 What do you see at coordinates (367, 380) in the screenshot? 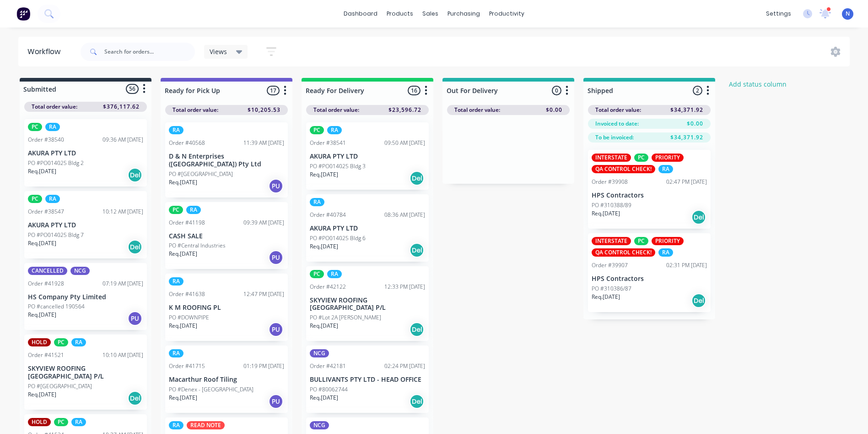
I see `p: BULLIVANTS PTY LTD - HEAD OFFICE` at bounding box center [367, 380].